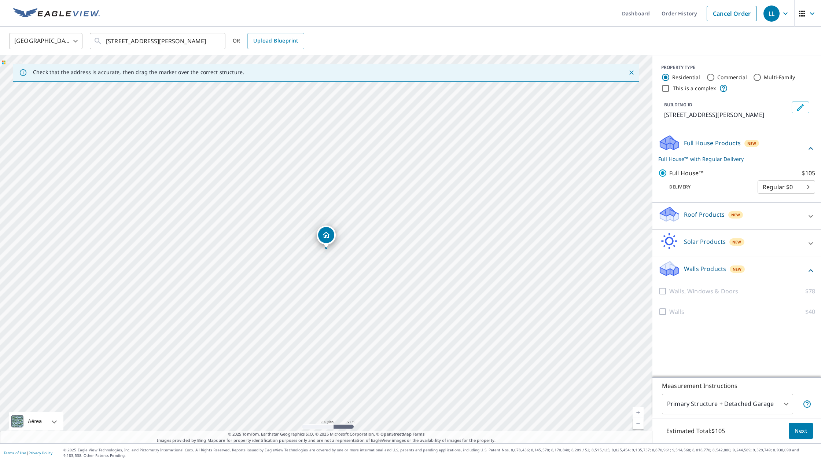 Image resolution: width=821 pixels, height=462 pixels. Describe the element at coordinates (704, 291) in the screenshot. I see `p: Walls, Windows & Doors` at that location.